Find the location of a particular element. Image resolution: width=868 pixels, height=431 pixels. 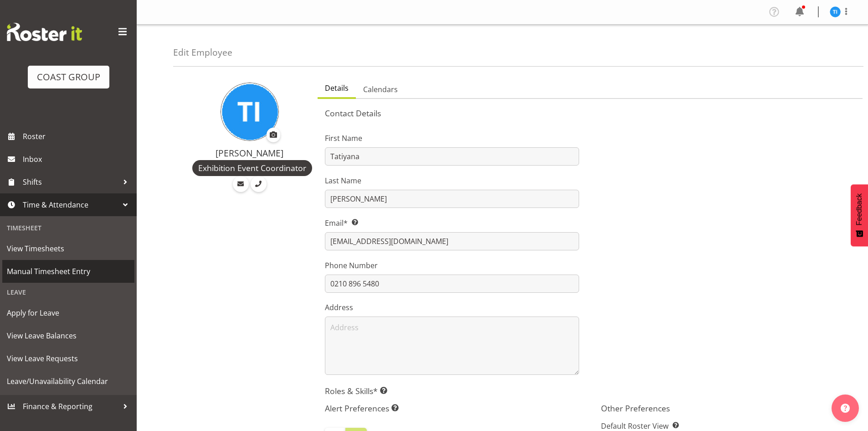

span: Shifts is located at coordinates (70, 182).